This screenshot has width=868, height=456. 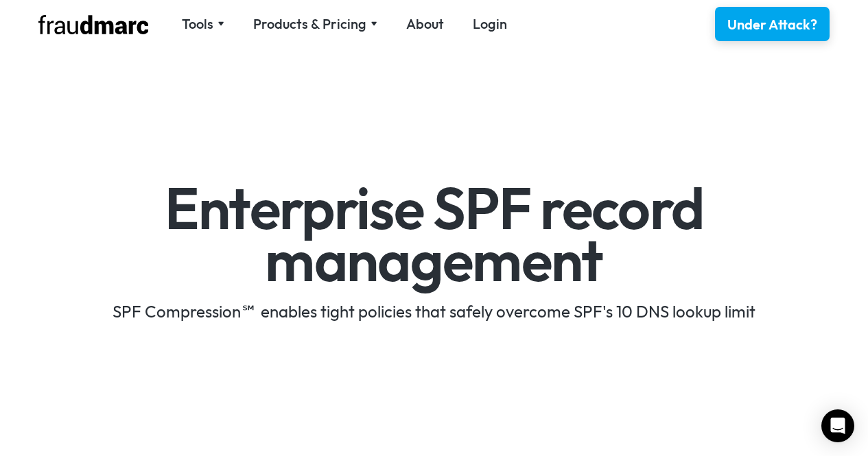 What do you see at coordinates (837, 426) in the screenshot?
I see `div: Open Intercom Messenger` at bounding box center [837, 426].